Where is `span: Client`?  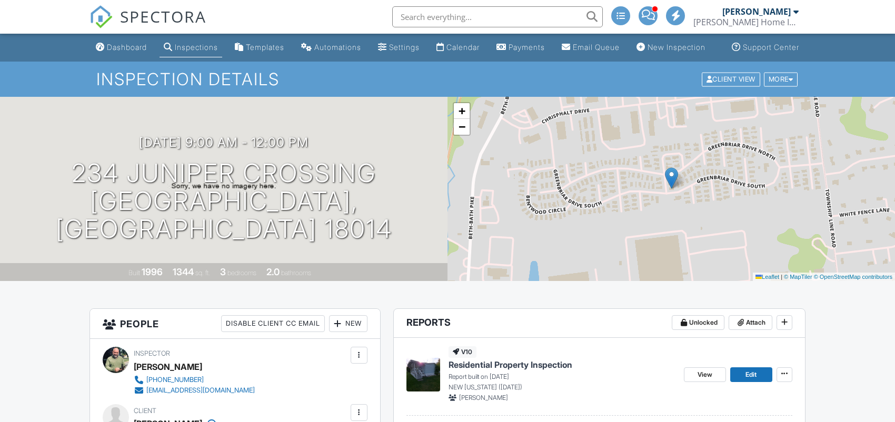 span: Client is located at coordinates (145, 411).